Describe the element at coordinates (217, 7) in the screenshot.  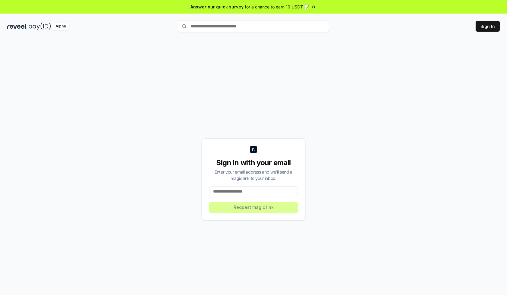
I see `span: Answer our quick survey` at that location.